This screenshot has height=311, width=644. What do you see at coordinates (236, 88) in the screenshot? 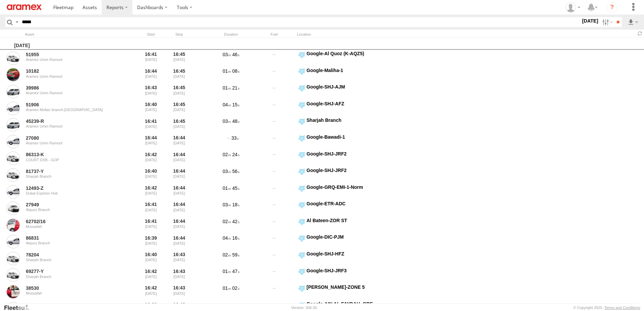
I see `span: 21` at bounding box center [236, 88].